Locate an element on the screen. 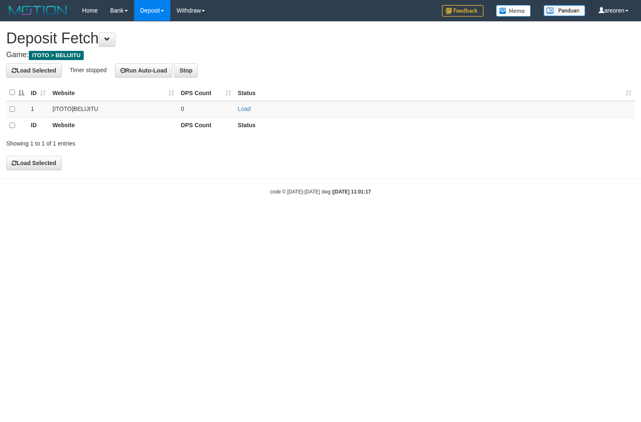 The height and width of the screenshot is (422, 641). th: Website is located at coordinates (113, 125).